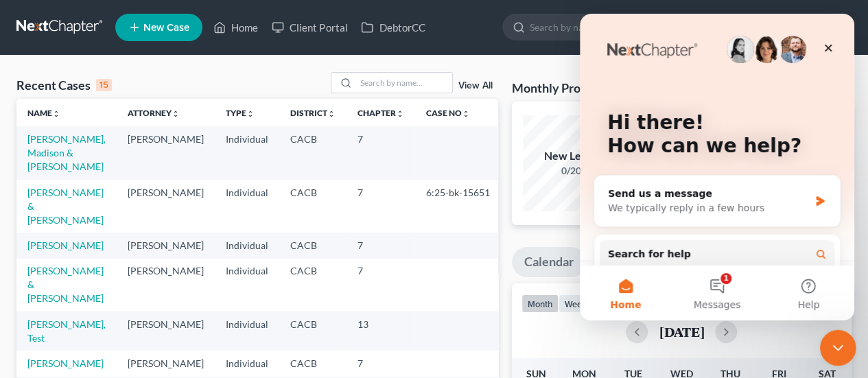 The width and height of the screenshot is (868, 378). What do you see at coordinates (235, 27) in the screenshot?
I see `a: Home` at bounding box center [235, 27].